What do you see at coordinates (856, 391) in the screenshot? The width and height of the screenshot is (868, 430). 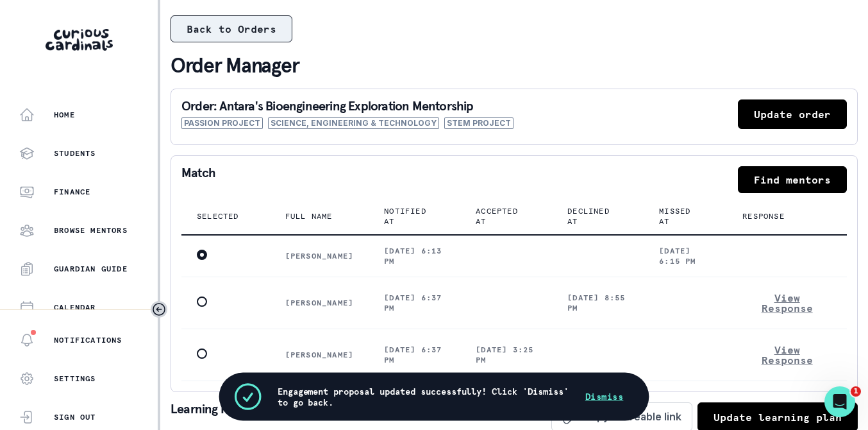 I see `span: 1` at bounding box center [856, 391].